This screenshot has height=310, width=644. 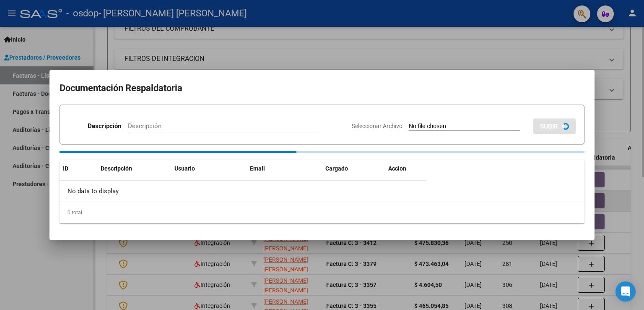 What do you see at coordinates (116, 169) in the screenshot?
I see `span: Descripción` at bounding box center [116, 169].